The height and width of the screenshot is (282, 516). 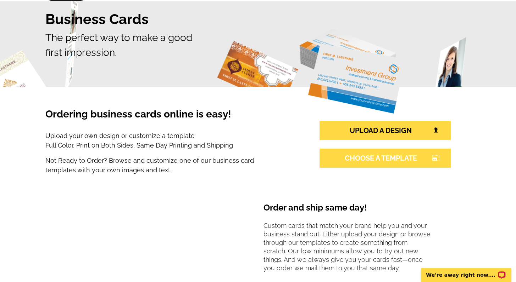 I want to click on p: Upload your own design or customize a template Full Color, Print on Both Sides, Same Day Printing..., so click(x=167, y=141).